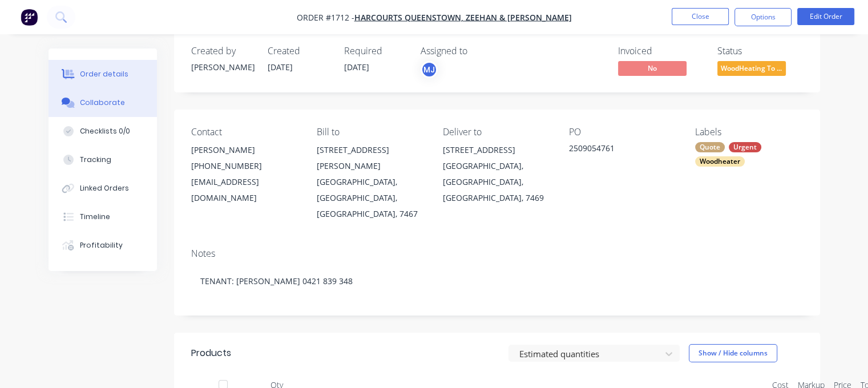  I want to click on button: Linked Orders, so click(102, 189).